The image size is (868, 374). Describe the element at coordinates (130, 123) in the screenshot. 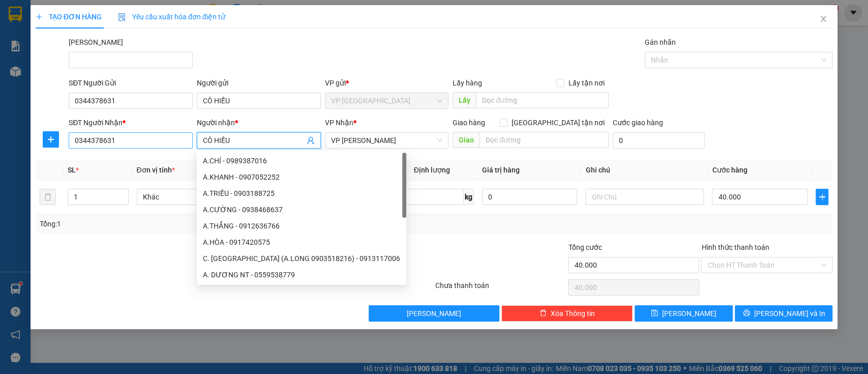

I see `div: SĐT Người Nhận` at that location.